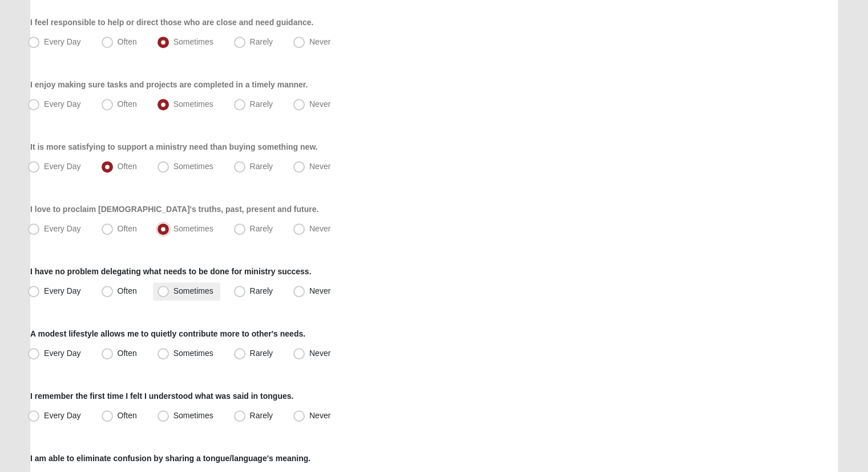  I want to click on label: I remember the first time I felt I understood what was said in tongues., so click(162, 396).